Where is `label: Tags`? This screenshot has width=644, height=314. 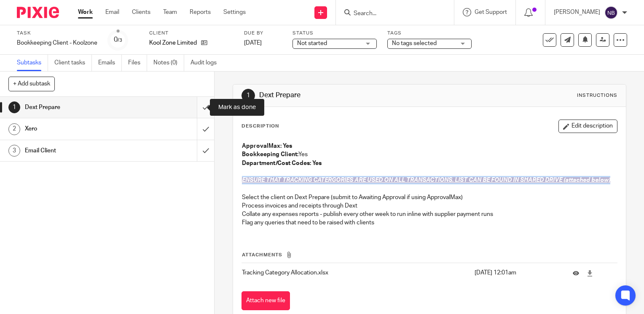
label: Tags is located at coordinates (429, 33).